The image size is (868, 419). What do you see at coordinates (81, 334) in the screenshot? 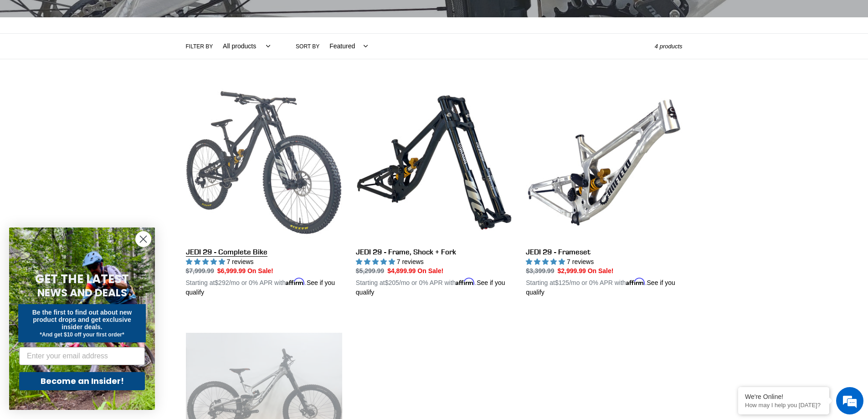
I see `span: *And get $10 off your first order*` at bounding box center [81, 334].